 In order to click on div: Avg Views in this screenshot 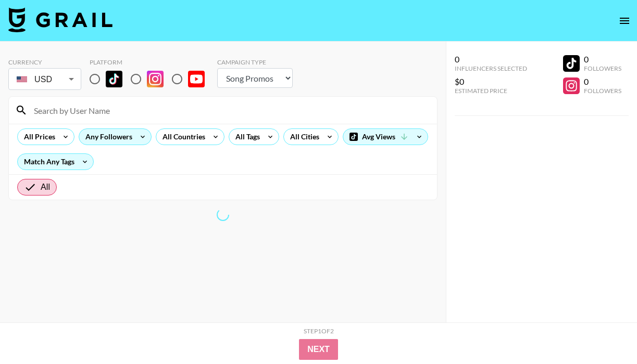, I will do `click(385, 136)`.